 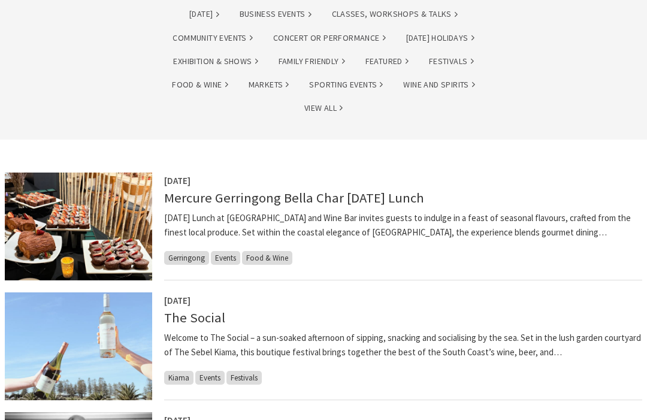 What do you see at coordinates (269, 84) in the screenshot?
I see `a: Markets` at bounding box center [269, 84].